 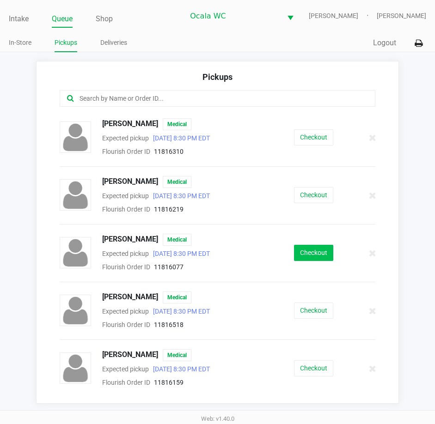 I want to click on span: 11816518, so click(x=169, y=325).